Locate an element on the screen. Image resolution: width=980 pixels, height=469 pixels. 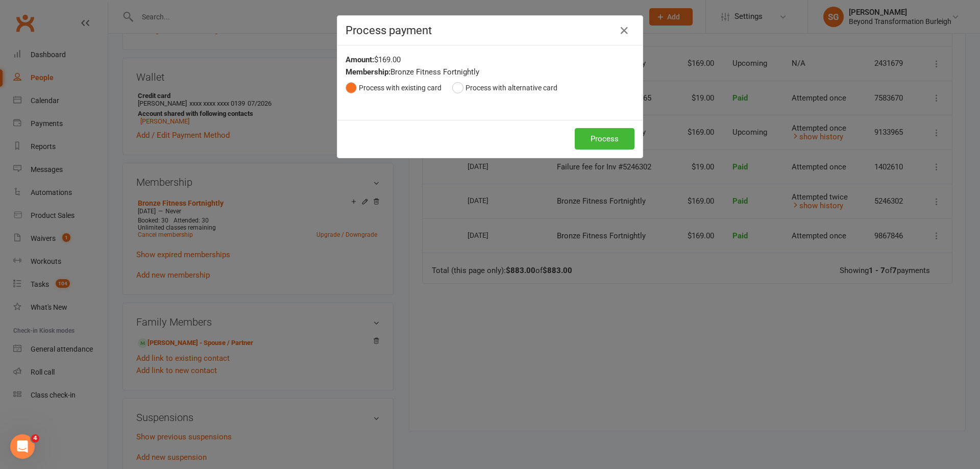
button: Close is located at coordinates (624, 31).